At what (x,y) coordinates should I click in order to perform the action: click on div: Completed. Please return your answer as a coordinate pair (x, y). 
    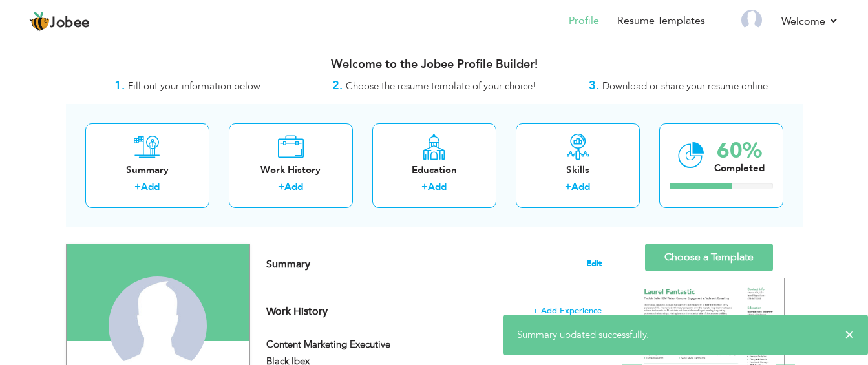
    Looking at the image, I should click on (739, 168).